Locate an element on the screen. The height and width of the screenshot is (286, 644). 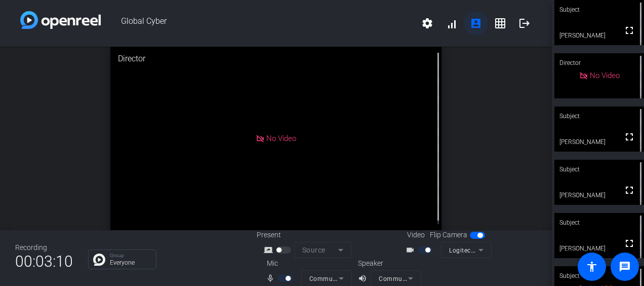
mat-icon: logout is located at coordinates (524, 23).